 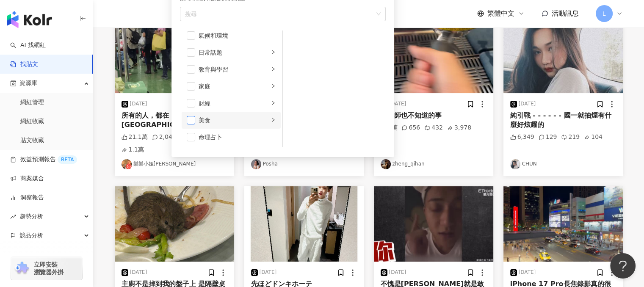 I want to click on div: 2,045, so click(x=164, y=137).